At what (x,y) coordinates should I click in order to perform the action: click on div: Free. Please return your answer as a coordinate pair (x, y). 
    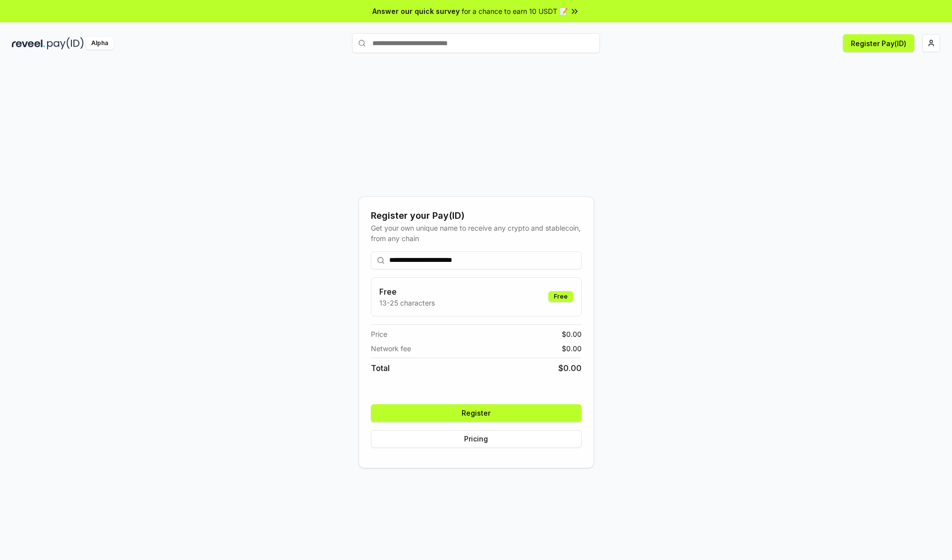
    Looking at the image, I should click on (561, 297).